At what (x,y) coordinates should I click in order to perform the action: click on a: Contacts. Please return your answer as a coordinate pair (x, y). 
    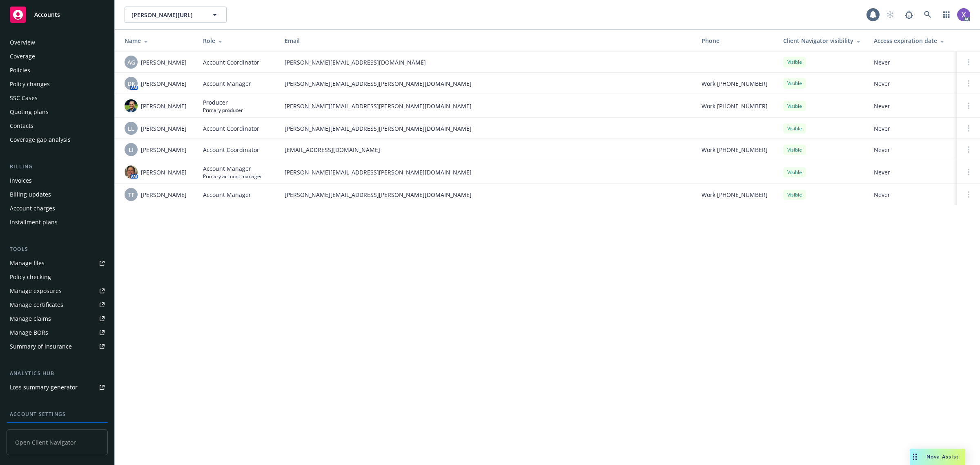
    Looking at the image, I should click on (57, 125).